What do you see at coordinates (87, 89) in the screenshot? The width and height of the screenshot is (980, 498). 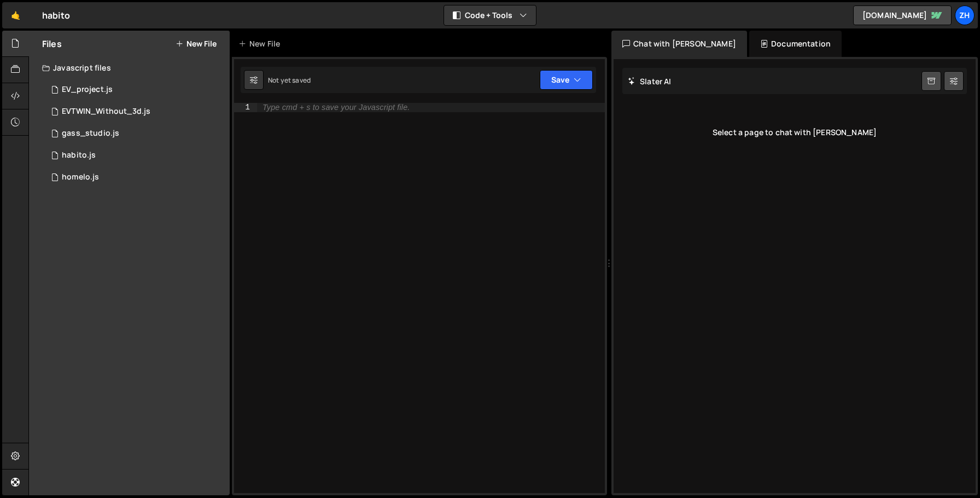 I see `div: EV_project.js` at bounding box center [87, 89].